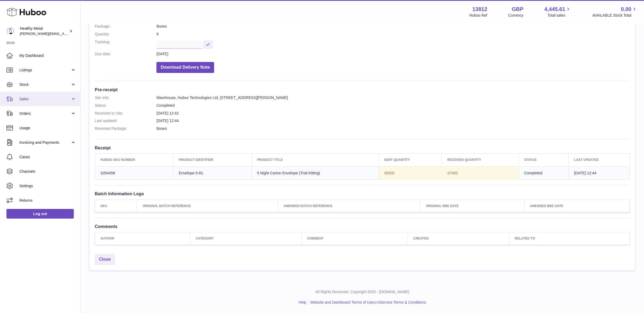 The height and width of the screenshot is (313, 644). Describe the element at coordinates (543, 160) in the screenshot. I see `th: Status` at that location.